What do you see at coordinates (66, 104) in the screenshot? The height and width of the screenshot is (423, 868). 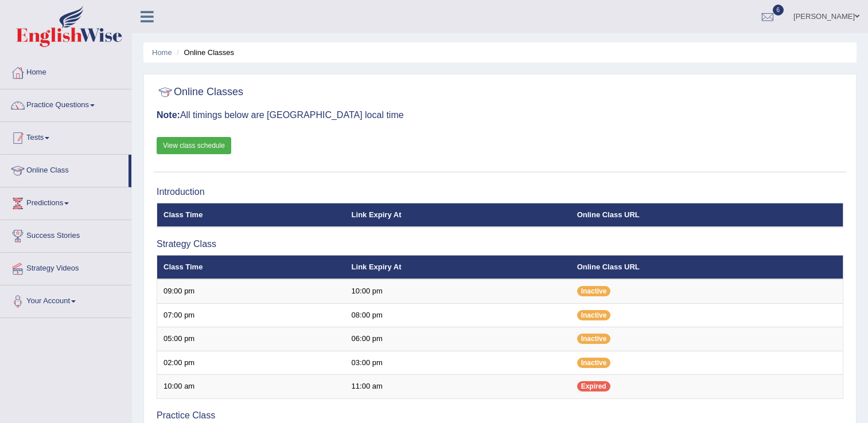 I see `a: Practice Questions` at bounding box center [66, 104].